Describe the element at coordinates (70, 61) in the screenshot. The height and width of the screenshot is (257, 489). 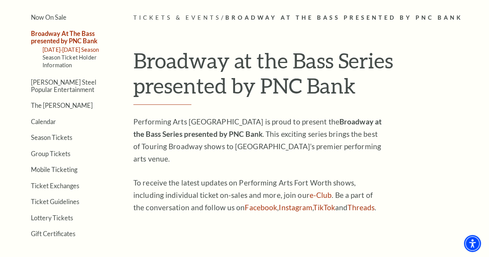
I see `a: Season Ticket Holder Information` at that location.